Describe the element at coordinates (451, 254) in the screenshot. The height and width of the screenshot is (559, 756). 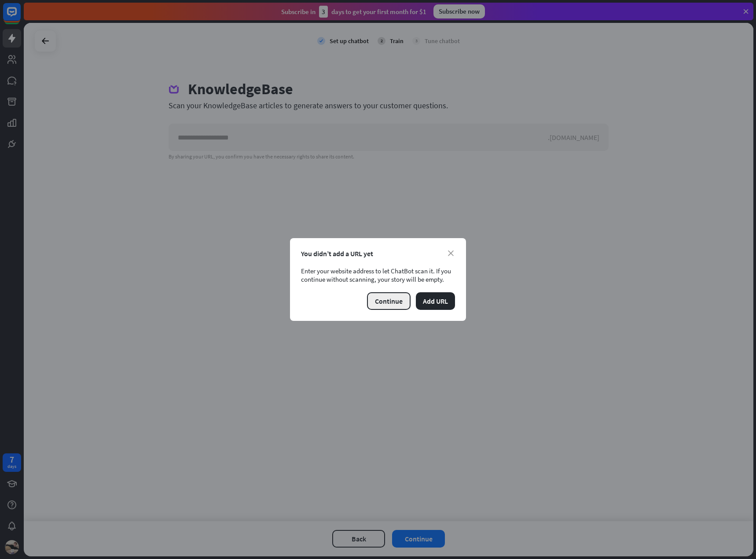
I see `i: close` at that location.